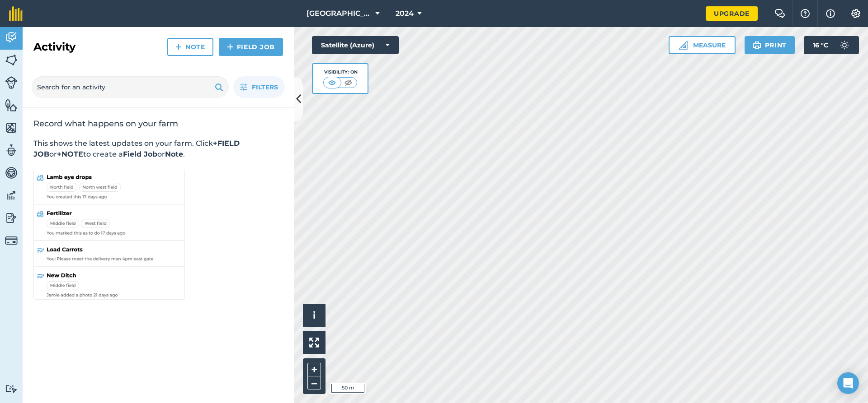 The image size is (868, 403). I want to click on img: Two speech bubbles overlapping with the left bubble in the forefront, so click(780, 13).